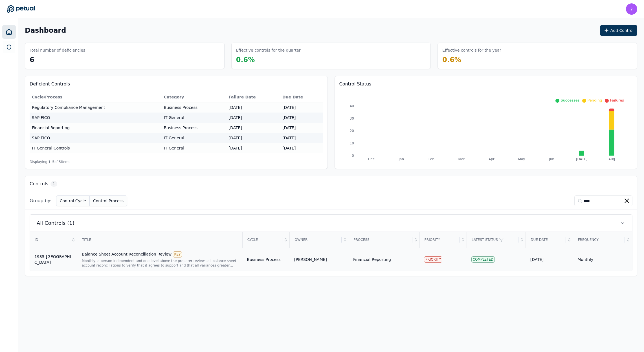 The image size is (644, 352). Describe the element at coordinates (352, 131) in the screenshot. I see `tspan: 20` at that location.